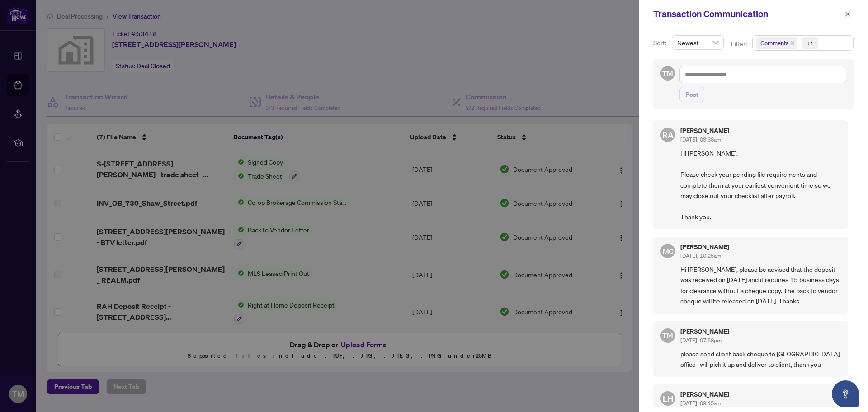 This screenshot has height=412, width=868. Describe the element at coordinates (692, 95) in the screenshot. I see `button: Post` at that location.